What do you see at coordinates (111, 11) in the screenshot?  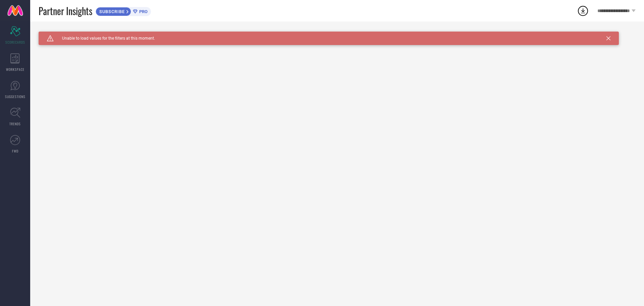 I see `span: SUBSCRIBE` at bounding box center [111, 11].